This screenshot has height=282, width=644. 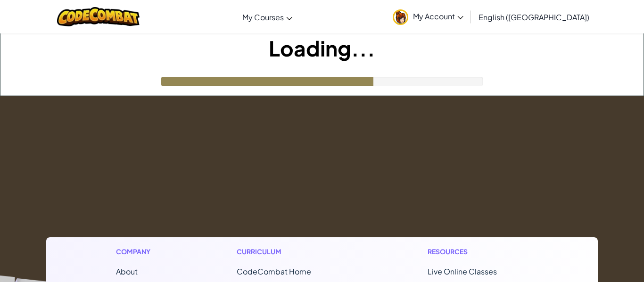 I want to click on h1: Loading..., so click(x=322, y=48).